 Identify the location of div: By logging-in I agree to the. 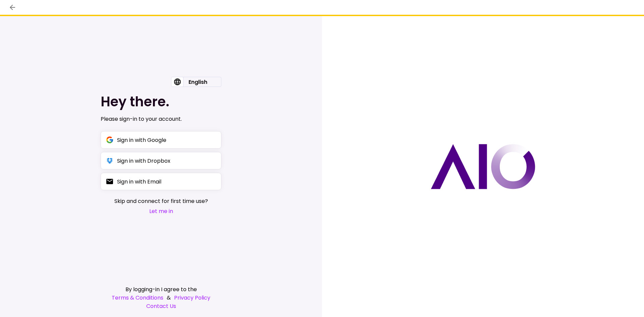
(161, 289).